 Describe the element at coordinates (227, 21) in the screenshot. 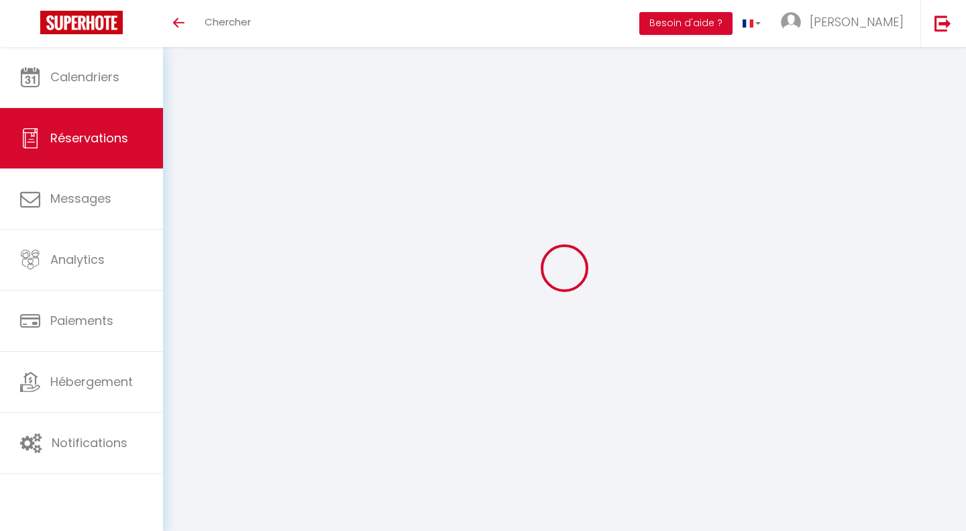

I see `span: Chercher` at that location.